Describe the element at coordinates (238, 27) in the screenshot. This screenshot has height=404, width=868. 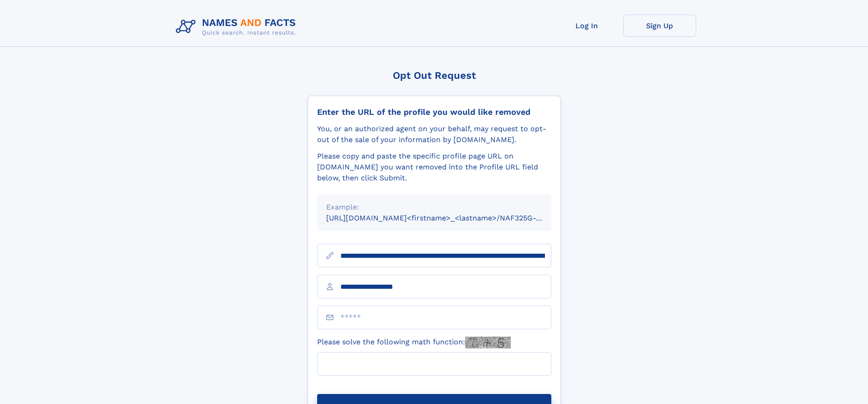
I see `img: Logo Names and Facts` at that location.